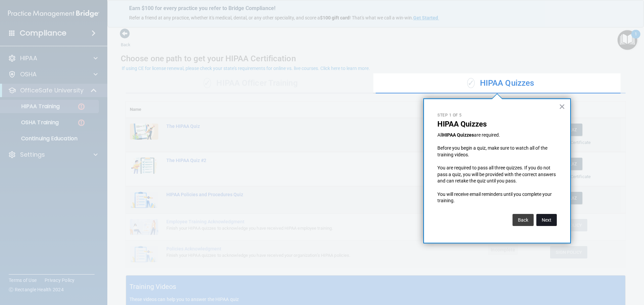  I want to click on p: Step 1 of 5, so click(497, 115).